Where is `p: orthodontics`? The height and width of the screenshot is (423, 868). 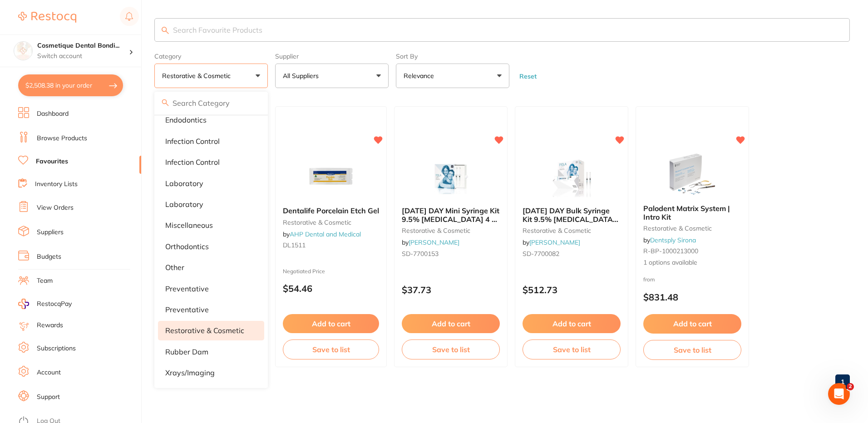 p: orthodontics is located at coordinates (187, 246).